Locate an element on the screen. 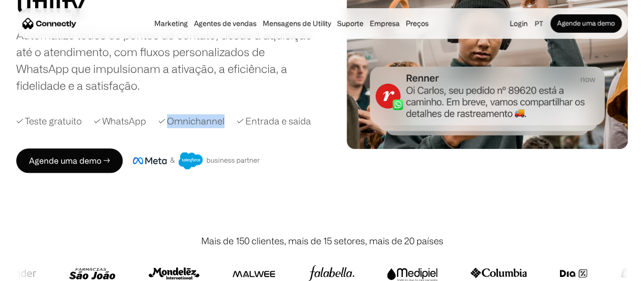 This screenshot has height=281, width=644. div: Mais de 150 clientes, mais de 15 setores, mais de 20 países is located at coordinates (322, 240).